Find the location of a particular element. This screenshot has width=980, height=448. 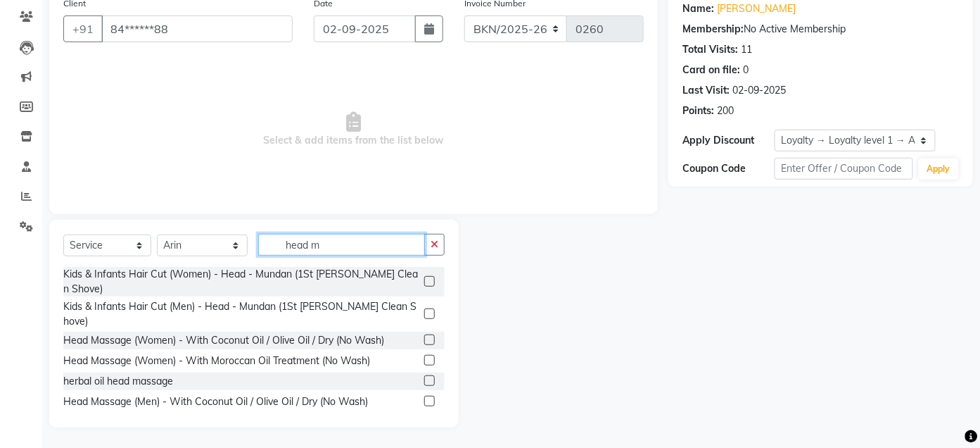

div: 02-09-2025 is located at coordinates (760, 90).